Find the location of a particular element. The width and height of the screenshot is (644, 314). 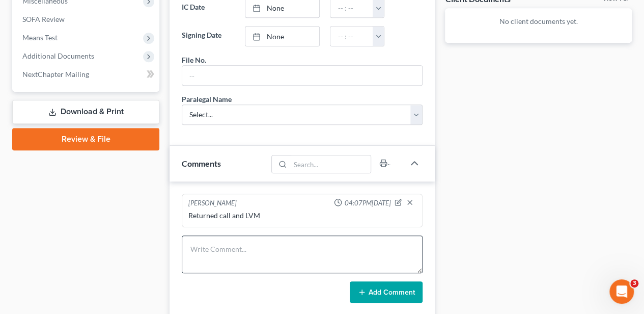

span: Additional Documents is located at coordinates (58, 56).